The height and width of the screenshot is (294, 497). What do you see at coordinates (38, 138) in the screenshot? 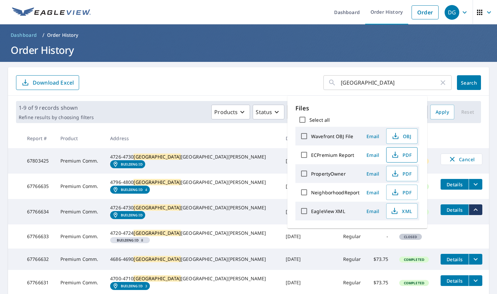
I see `th: Report #` at bounding box center [38, 138].